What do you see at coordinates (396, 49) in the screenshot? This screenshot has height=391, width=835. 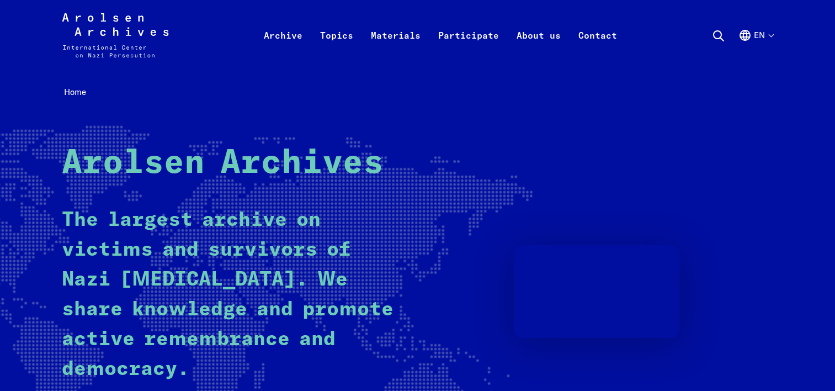 I see `a: Materials` at bounding box center [396, 49].